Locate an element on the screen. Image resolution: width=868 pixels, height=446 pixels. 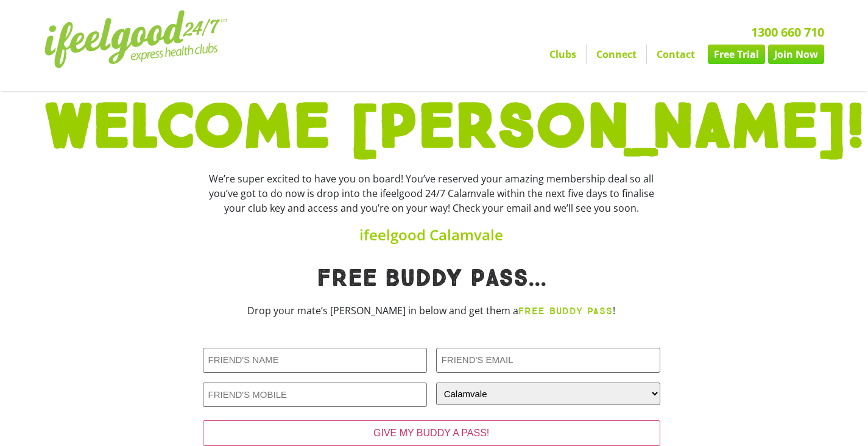
a: Join Now is located at coordinates (796, 55).